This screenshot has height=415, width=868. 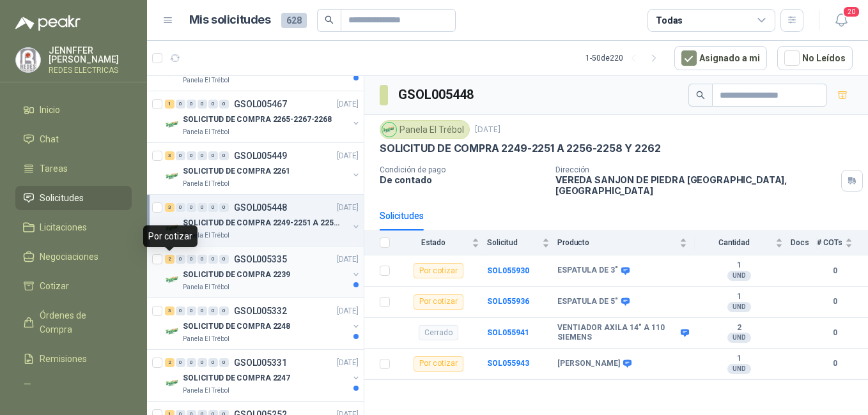 What do you see at coordinates (462, 180) in the screenshot?
I see `p: De contado` at bounding box center [462, 180].